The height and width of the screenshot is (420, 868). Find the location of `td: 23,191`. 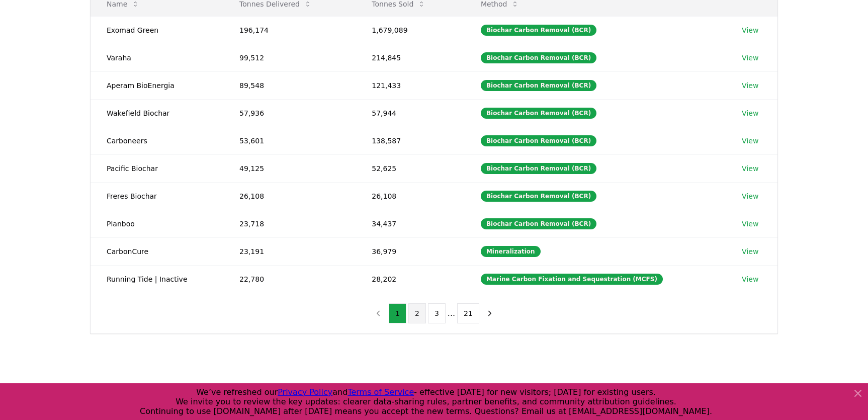

td: 23,191 is located at coordinates (289, 251).